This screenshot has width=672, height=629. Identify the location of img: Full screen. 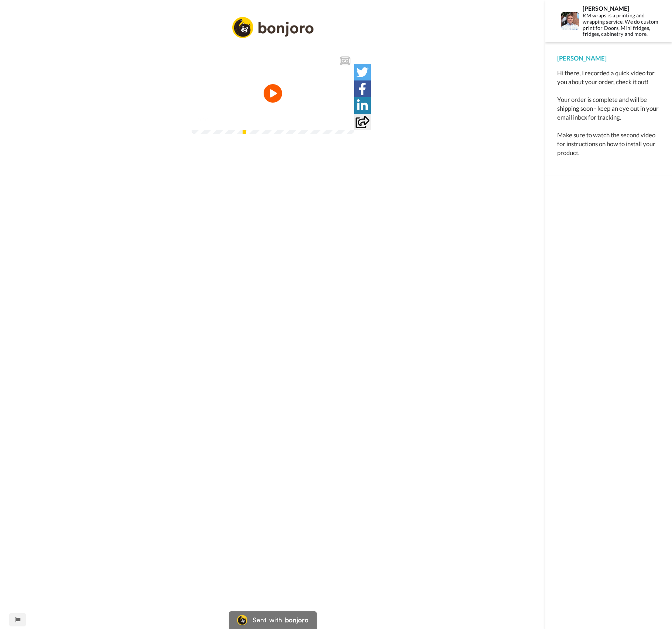
(344, 193).